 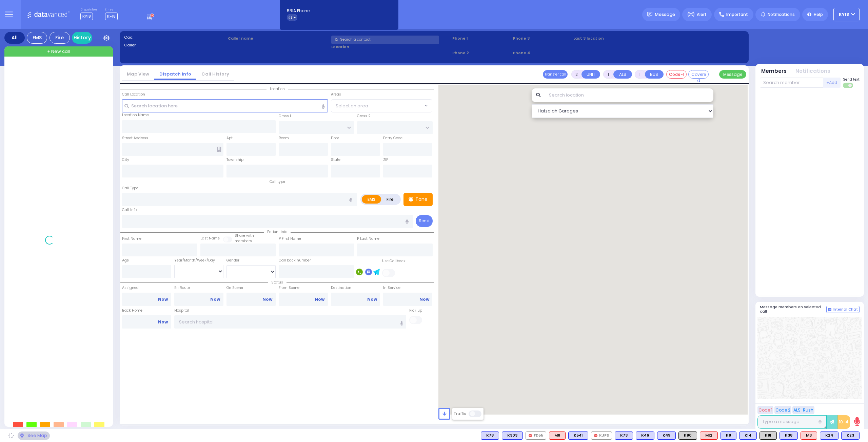 I want to click on span: Phone 1, so click(x=481, y=39).